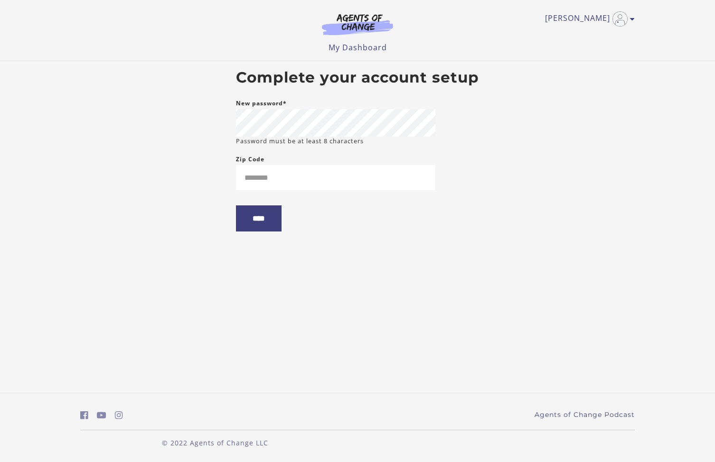 Image resolution: width=715 pixels, height=462 pixels. Describe the element at coordinates (215, 443) in the screenshot. I see `p: © 2022 Agents of Change LLC` at that location.